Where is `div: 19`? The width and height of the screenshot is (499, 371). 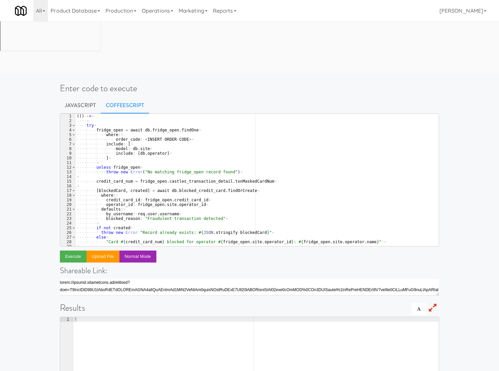
div: 19 is located at coordinates (68, 200).